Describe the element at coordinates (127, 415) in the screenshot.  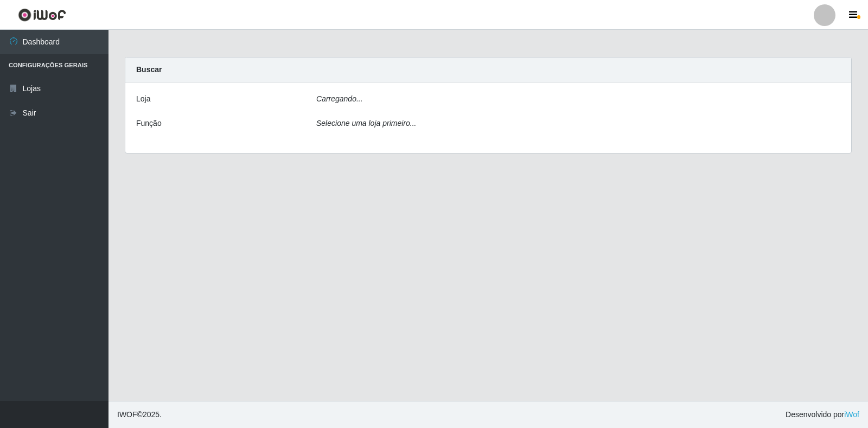
I see `span: IWOF` at that location.